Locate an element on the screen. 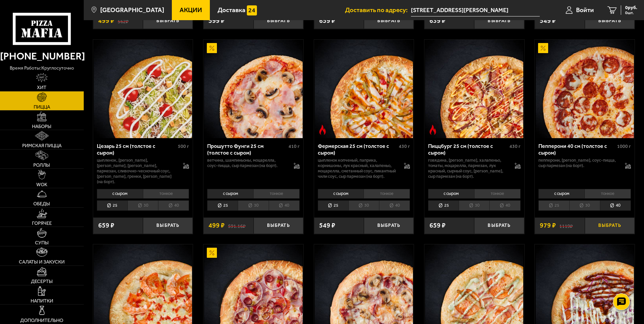 Image resolution: width=644 pixels, height=324 pixels. img: Цезарь 25 см (толстое с сыром) is located at coordinates (143, 89).